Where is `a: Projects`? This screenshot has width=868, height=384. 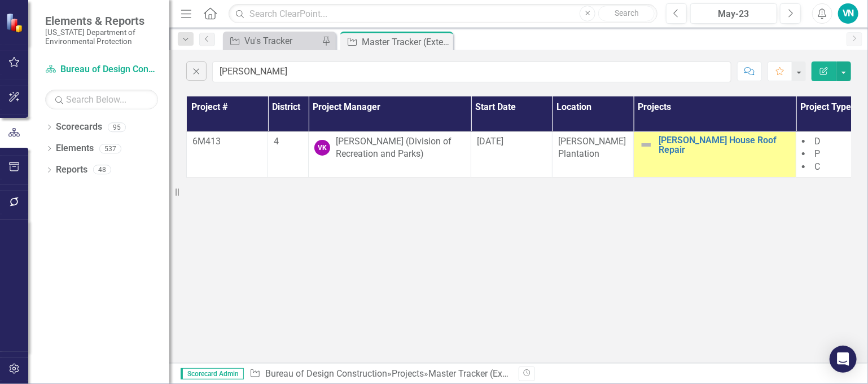 a: Projects is located at coordinates (407, 373).